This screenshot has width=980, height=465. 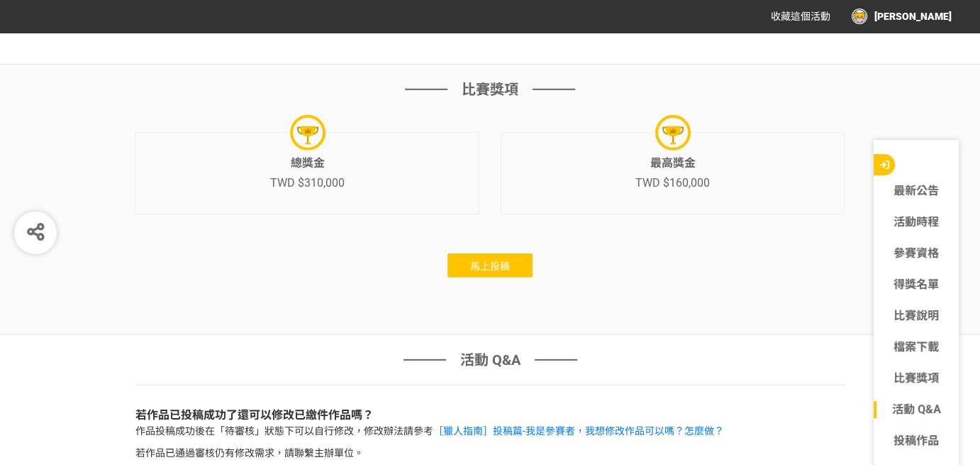 I want to click on span: 馬上投稿, so click(x=490, y=267).